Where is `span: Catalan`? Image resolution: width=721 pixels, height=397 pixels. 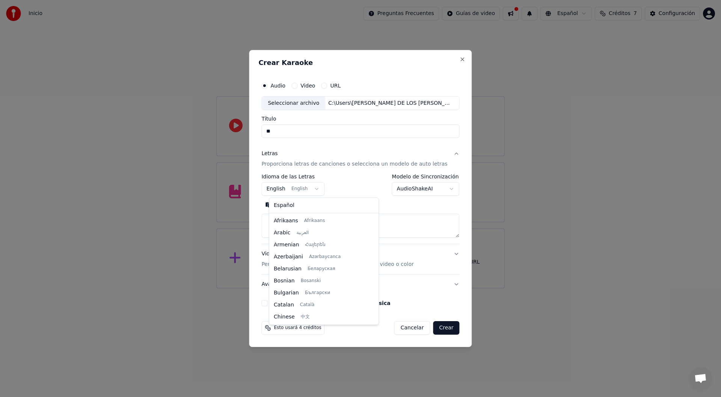
span: Catalan is located at coordinates (284, 305).